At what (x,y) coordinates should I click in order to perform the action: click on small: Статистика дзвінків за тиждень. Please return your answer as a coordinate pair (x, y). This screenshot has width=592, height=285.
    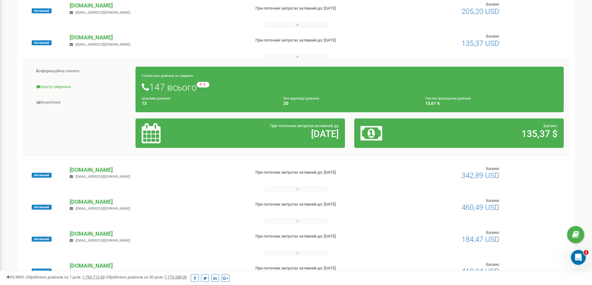
    Looking at the image, I should click on (167, 76).